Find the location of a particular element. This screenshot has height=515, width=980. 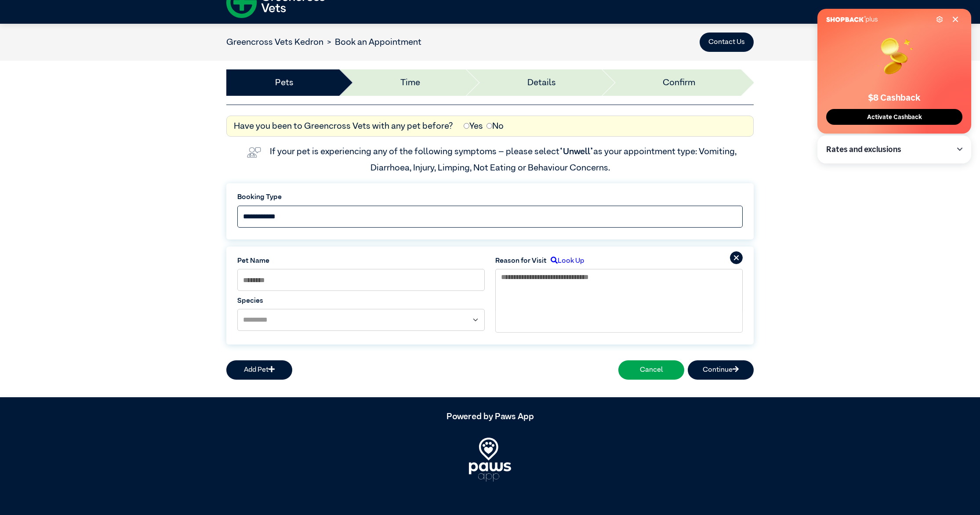

label: Yes is located at coordinates (473, 126).